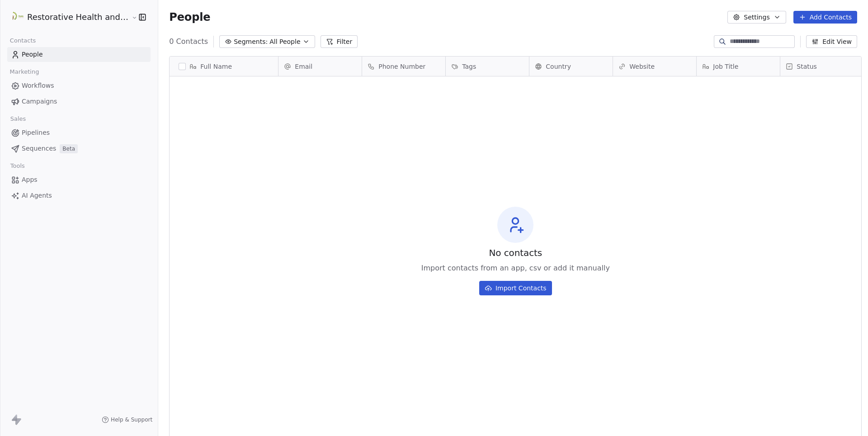 The image size is (868, 436). Describe the element at coordinates (339, 42) in the screenshot. I see `button: Filter` at that location.